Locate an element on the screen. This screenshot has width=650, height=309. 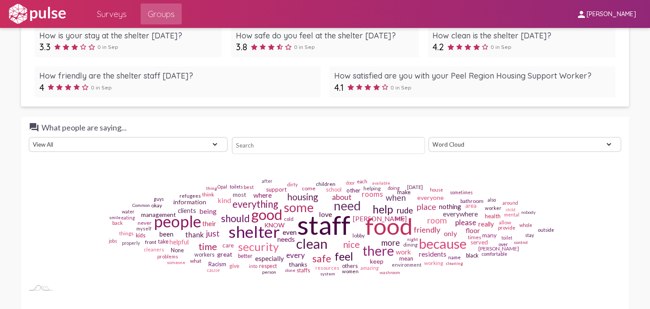
tspan: sometimes is located at coordinates (461, 193).